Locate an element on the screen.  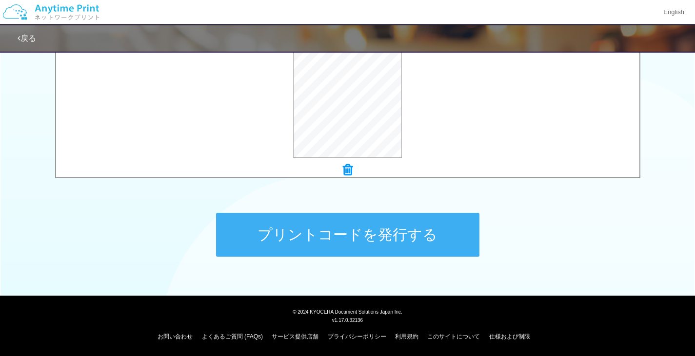
a: プライバシーポリシー is located at coordinates (357, 337).